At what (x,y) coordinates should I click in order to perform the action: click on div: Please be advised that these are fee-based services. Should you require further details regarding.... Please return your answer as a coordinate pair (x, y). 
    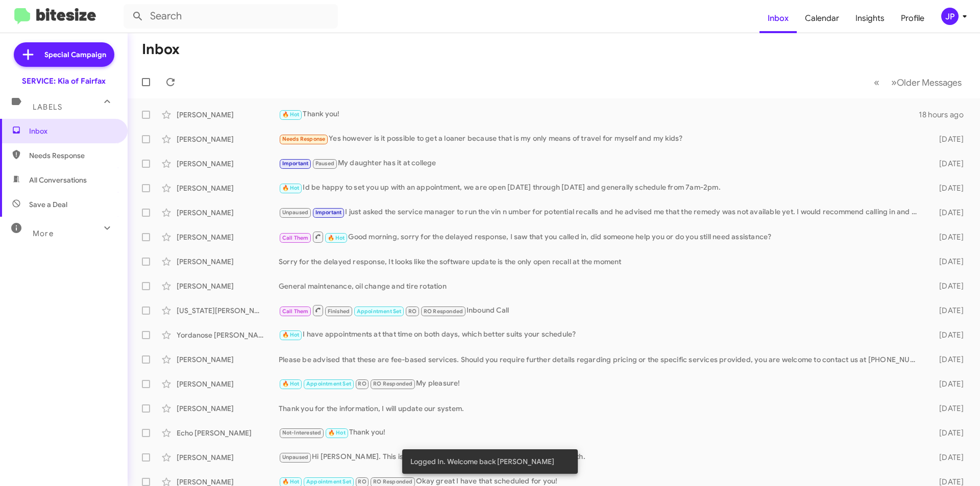
    Looking at the image, I should click on (601, 359).